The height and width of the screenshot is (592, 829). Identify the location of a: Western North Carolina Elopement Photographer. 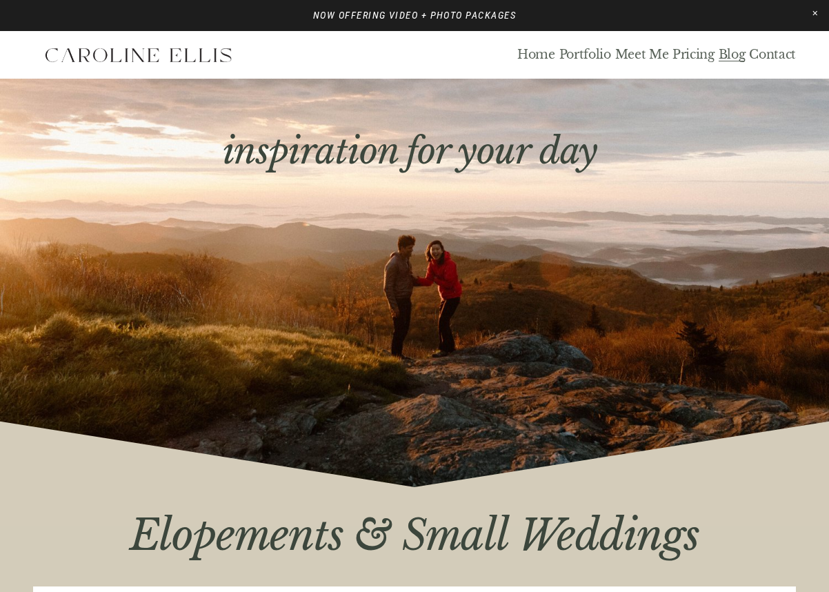
(138, 55).